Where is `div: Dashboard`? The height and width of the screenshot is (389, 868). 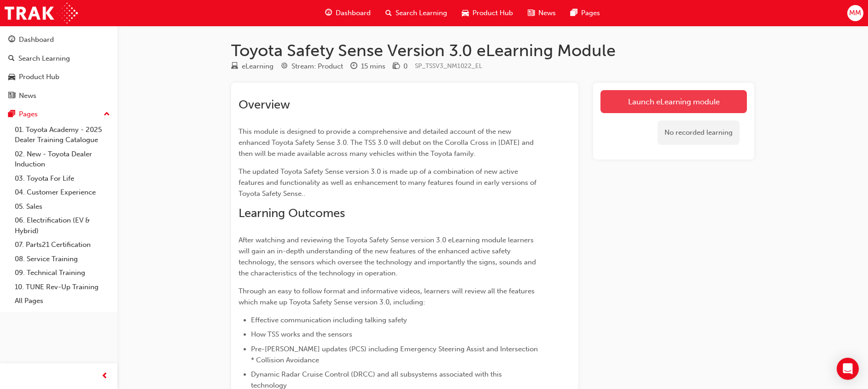 div: Dashboard is located at coordinates (36, 40).